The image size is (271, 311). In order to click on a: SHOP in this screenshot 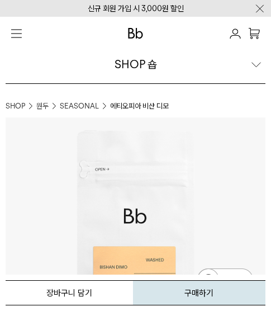, I will do `click(15, 106)`.